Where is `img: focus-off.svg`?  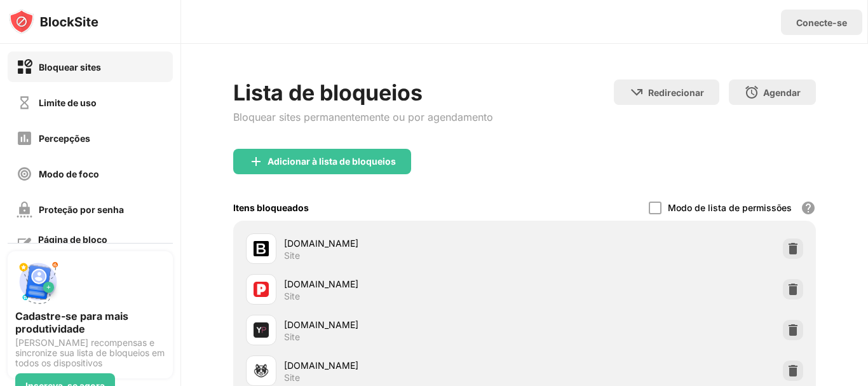 img: focus-off.svg is located at coordinates (24, 174).